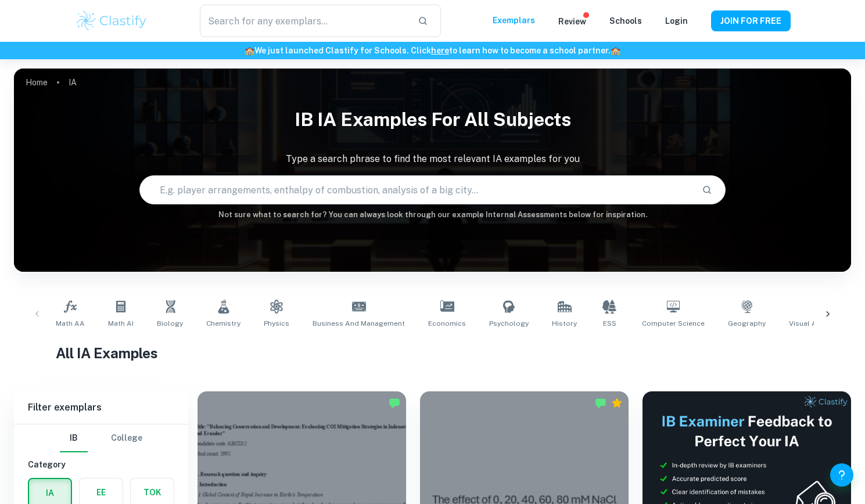 The width and height of the screenshot is (865, 504). I want to click on input: E.g. player arrangements, enthalpy of combustion, analysis of a big city..., so click(416, 190).